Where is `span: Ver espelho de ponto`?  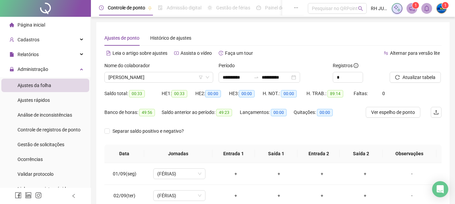
span: Ver espelho de ponto is located at coordinates (393, 112).